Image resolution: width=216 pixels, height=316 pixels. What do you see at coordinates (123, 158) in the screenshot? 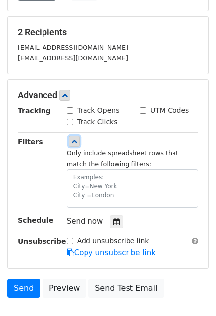
I see `small: Only include spreadsheet rows that match the following filters:` at bounding box center [123, 158].